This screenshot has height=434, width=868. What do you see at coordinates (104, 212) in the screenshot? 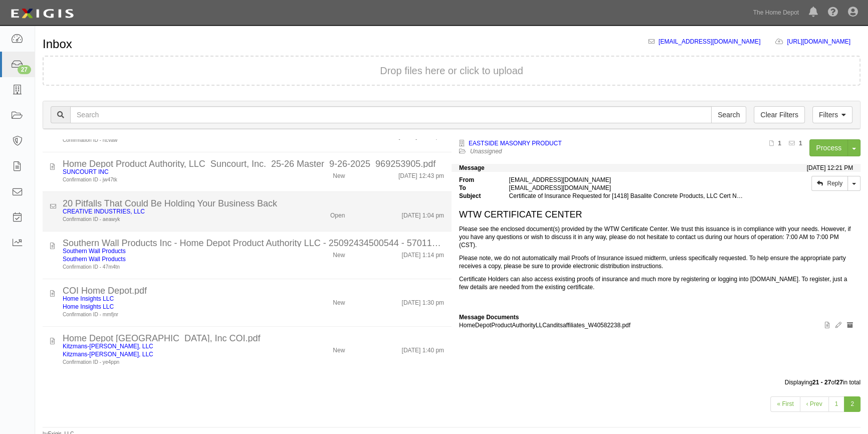
I see `a: CREATIVE INDUSTRIES, LLC` at bounding box center [104, 212].